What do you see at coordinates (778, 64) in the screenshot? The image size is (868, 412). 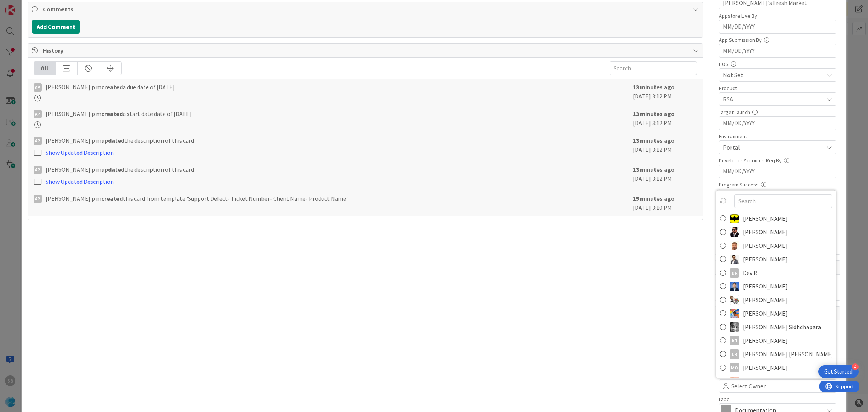 I see `div: POS` at bounding box center [778, 64].